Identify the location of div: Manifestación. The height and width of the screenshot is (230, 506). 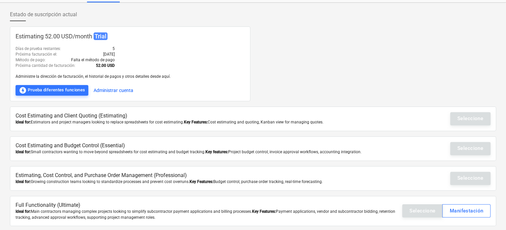
(466, 211).